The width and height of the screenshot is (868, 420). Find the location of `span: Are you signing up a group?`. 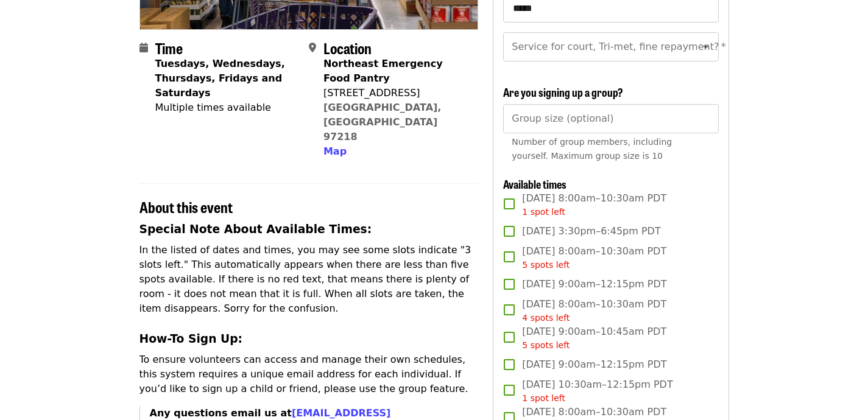

span: Are you signing up a group? is located at coordinates (562, 92).